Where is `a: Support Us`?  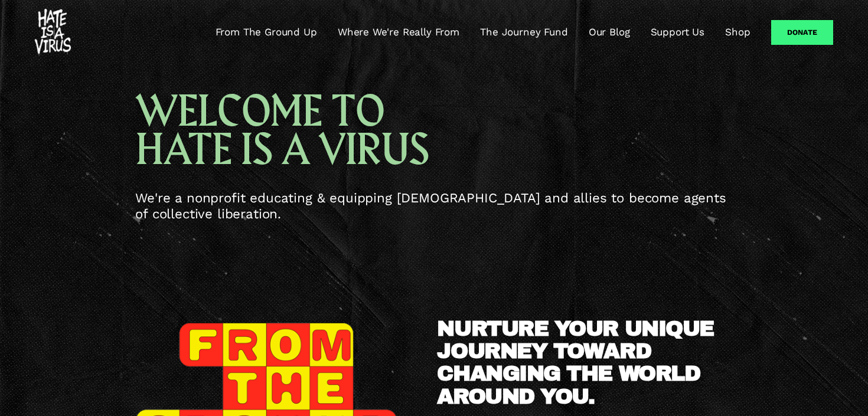
a: Support Us is located at coordinates (677, 32).